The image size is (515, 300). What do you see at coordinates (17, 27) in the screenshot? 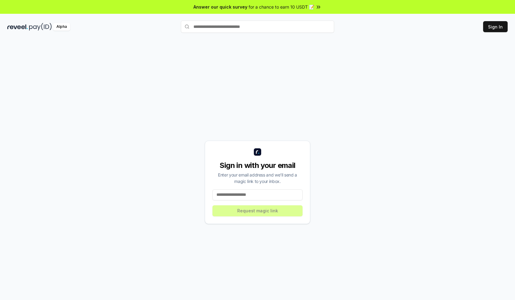
I see `img: reveel_dark` at bounding box center [17, 27].